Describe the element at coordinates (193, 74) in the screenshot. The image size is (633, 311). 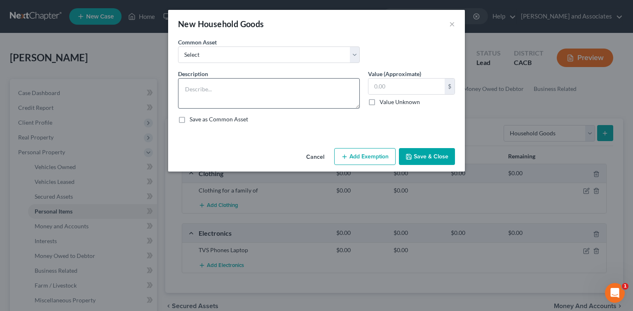
I see `span: Description` at that location.